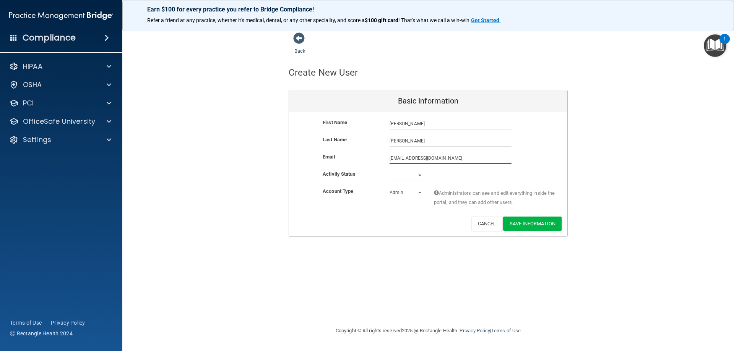 The height and width of the screenshot is (351, 734). What do you see at coordinates (428, 331) in the screenshot?
I see `div: Copyright © All rights reserved 2025 @ Rectangle Health | |` at bounding box center [428, 331].